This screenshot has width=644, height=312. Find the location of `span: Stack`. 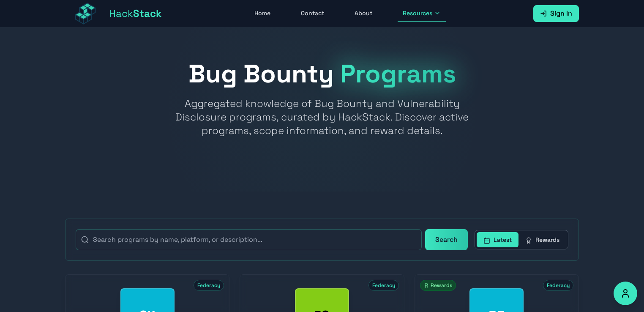

span: Stack is located at coordinates (148, 13).